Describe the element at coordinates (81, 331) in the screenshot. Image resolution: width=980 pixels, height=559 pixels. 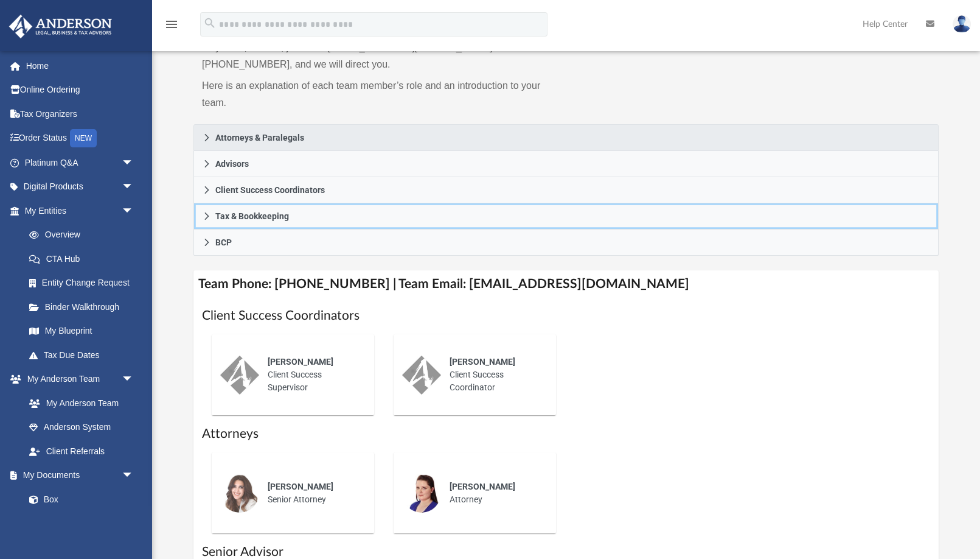
I see `a: My Blueprint` at that location.